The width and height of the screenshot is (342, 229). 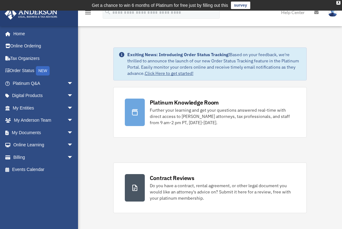 I want to click on div: Contract Reviews, so click(x=172, y=178).